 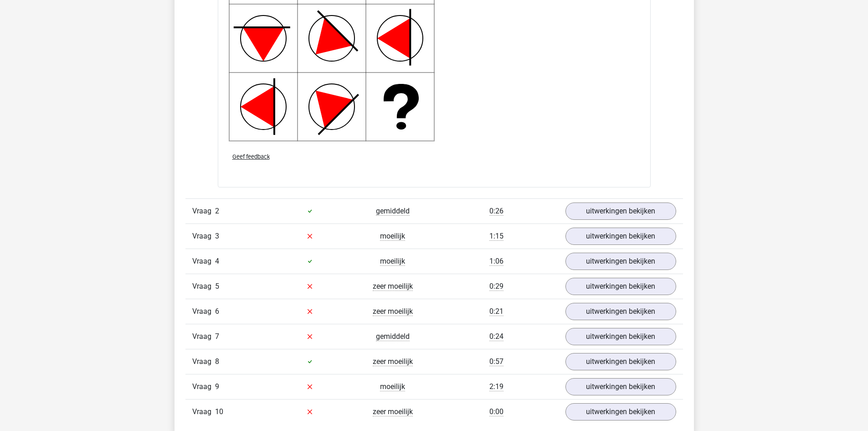 I want to click on span: 0:24, so click(x=496, y=337).